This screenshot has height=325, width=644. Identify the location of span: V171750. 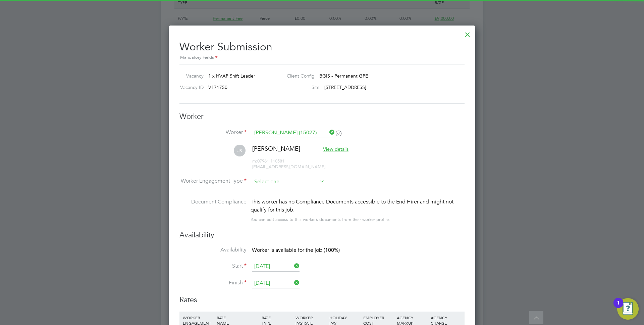
(218, 87).